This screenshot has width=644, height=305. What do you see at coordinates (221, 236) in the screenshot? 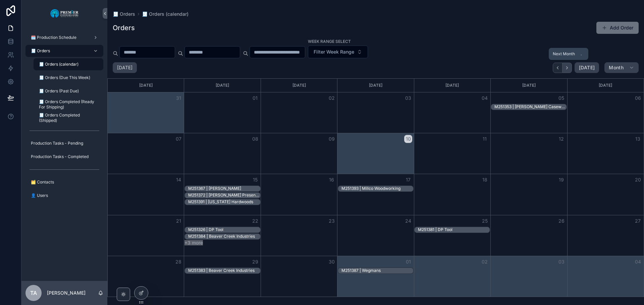
I see `div: M251384 | Beaver Creek Industries` at bounding box center [221, 236].